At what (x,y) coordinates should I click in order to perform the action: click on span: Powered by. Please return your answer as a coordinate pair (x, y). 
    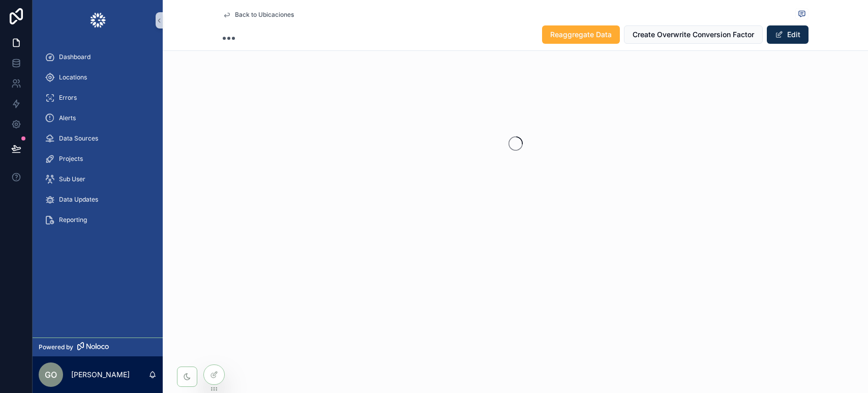
    Looking at the image, I should click on (56, 347).